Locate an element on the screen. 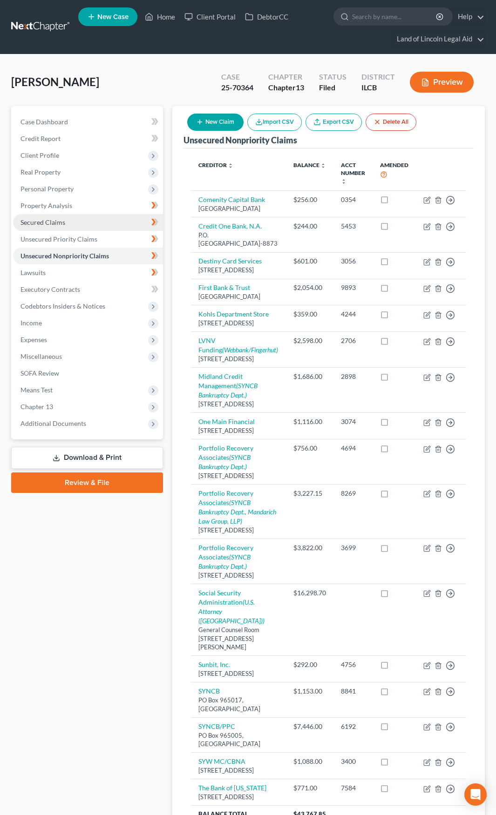  div: $756.00 is located at coordinates (310, 448).